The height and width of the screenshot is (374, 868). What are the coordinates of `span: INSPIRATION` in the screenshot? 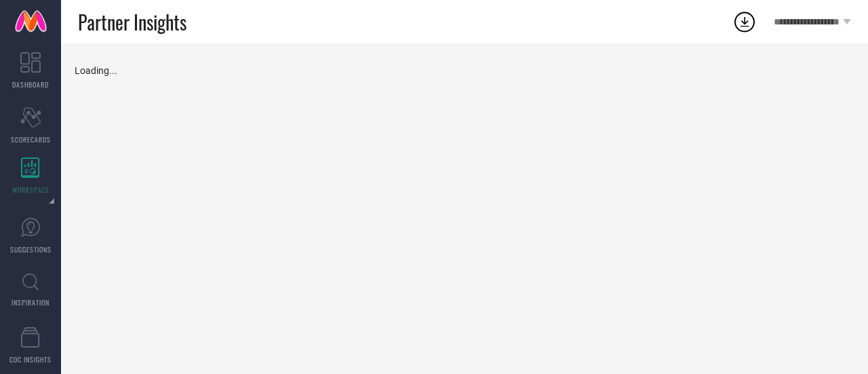 It's located at (31, 302).